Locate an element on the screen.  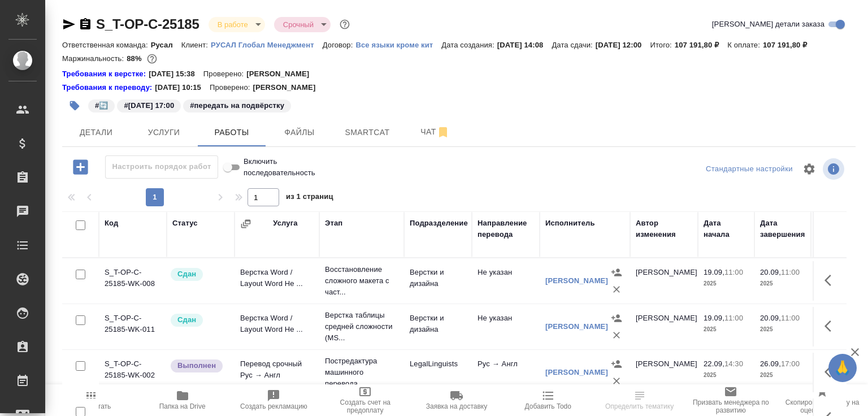
p: Все языки кроме кит is located at coordinates (398, 45).